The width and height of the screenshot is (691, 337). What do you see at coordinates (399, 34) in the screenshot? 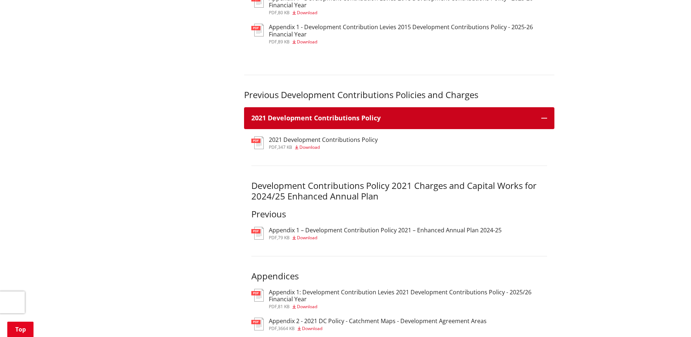
I see `a: Appendix 1 - Development Contribution Levies 2015 Development Contributions Policy - 2025-26 Fina...` at bounding box center [399, 34].